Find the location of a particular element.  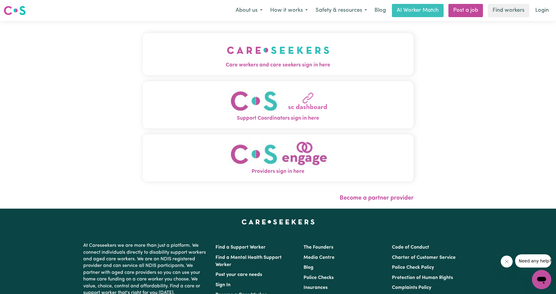

a: Careseekers home page is located at coordinates (278, 222).